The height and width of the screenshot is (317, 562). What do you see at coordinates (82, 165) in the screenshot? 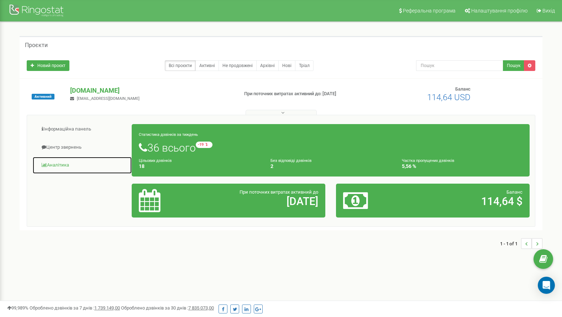
I see `a: Аналiтика` at bounding box center [82, 165].